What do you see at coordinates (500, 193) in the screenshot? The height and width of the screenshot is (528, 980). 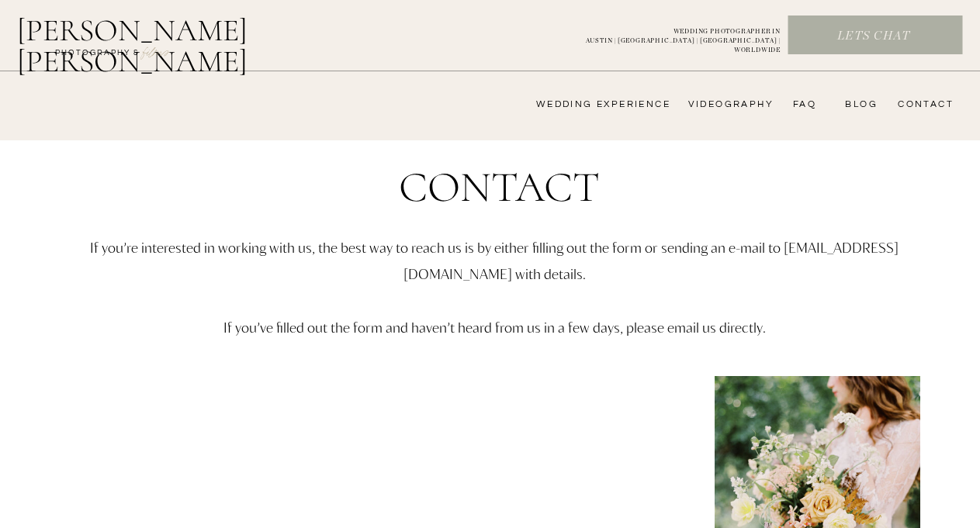 I see `h1: Contact` at bounding box center [500, 193].